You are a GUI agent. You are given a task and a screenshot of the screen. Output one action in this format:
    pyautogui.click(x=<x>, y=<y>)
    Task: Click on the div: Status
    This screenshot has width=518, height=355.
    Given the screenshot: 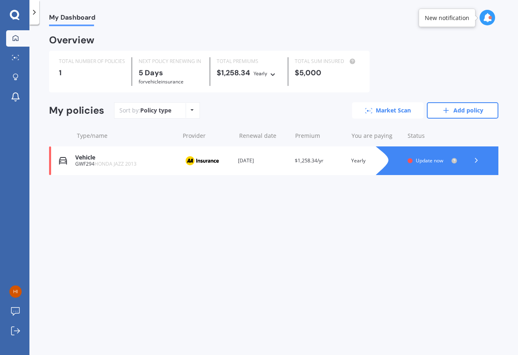 What is the action you would take?
    pyautogui.click(x=433, y=136)
    